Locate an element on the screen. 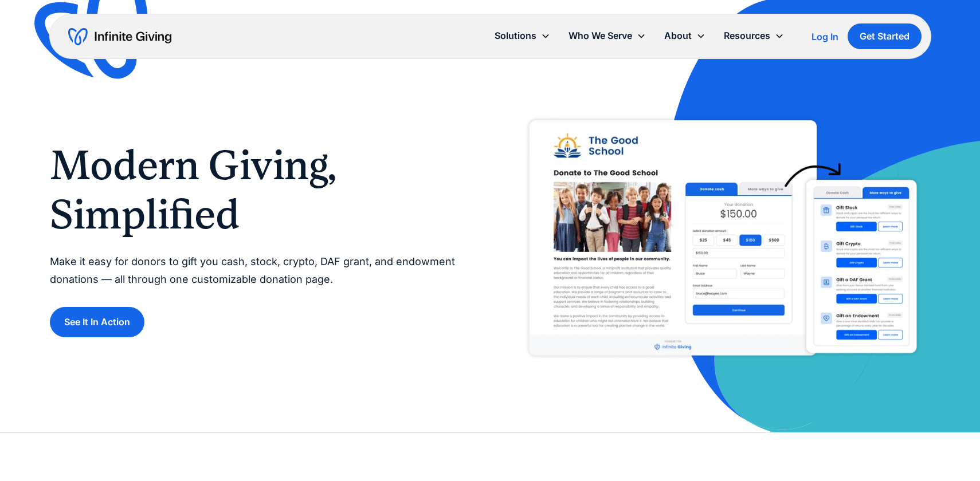  a: Get Started is located at coordinates (884, 36).